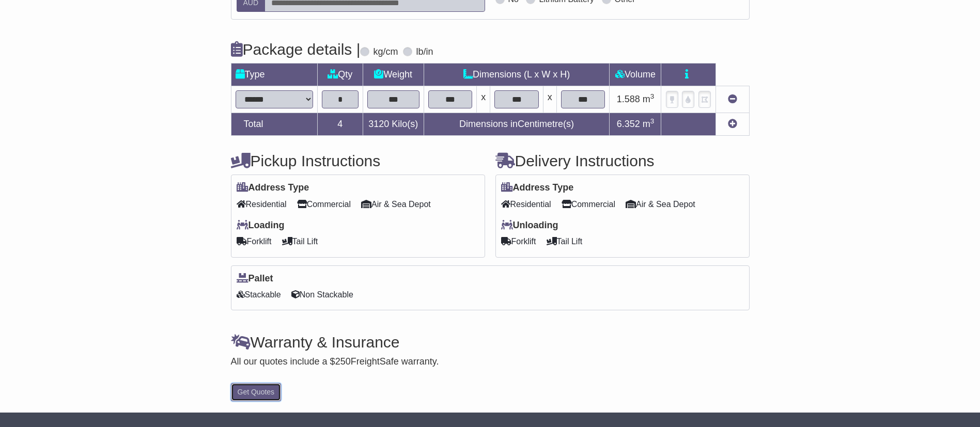 The height and width of the screenshot is (427, 980). Describe the element at coordinates (393, 124) in the screenshot. I see `td: Kilo(s)` at that location.